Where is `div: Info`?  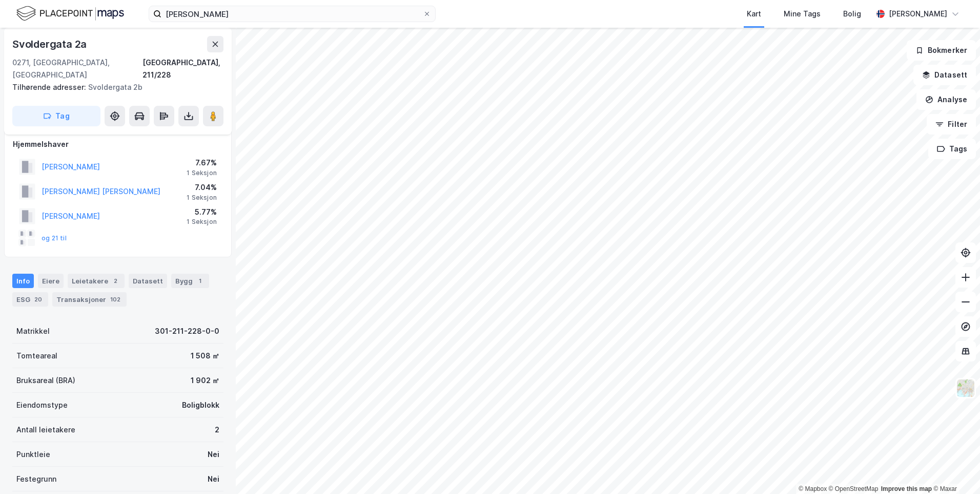
div: Info is located at coordinates (23, 281).